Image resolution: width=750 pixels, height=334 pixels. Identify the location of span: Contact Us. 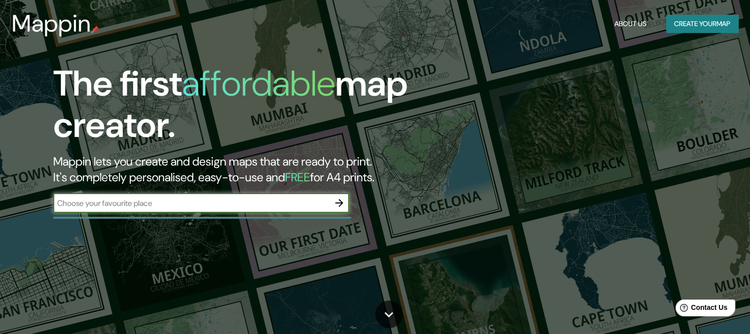
(47, 12).